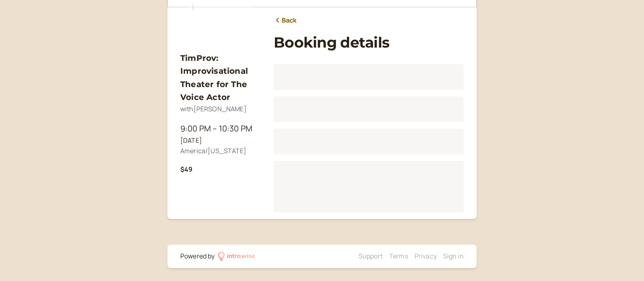 The width and height of the screenshot is (644, 281). Describe the element at coordinates (198, 257) in the screenshot. I see `div: Powered by` at that location.